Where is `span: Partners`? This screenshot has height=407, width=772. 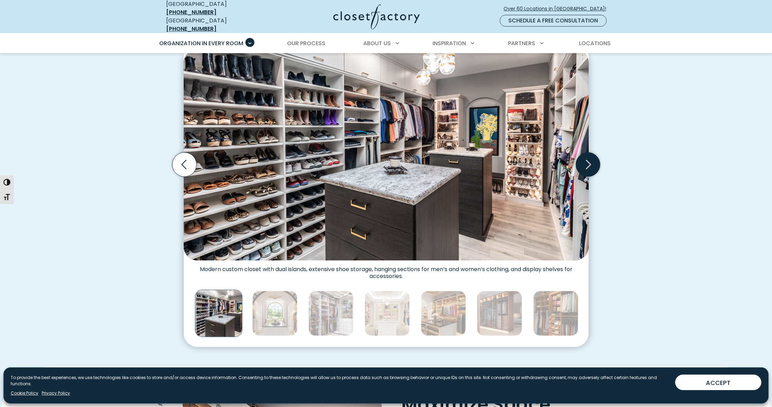 span: Partners is located at coordinates (522, 43).